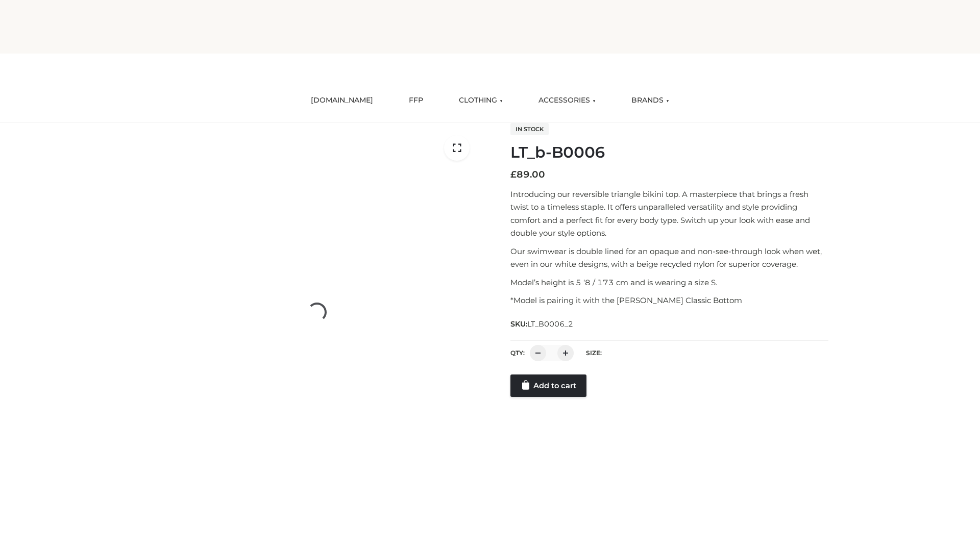 The width and height of the screenshot is (980, 551). Describe the element at coordinates (669, 152) in the screenshot. I see `h1: LT_b-B0006` at that location.